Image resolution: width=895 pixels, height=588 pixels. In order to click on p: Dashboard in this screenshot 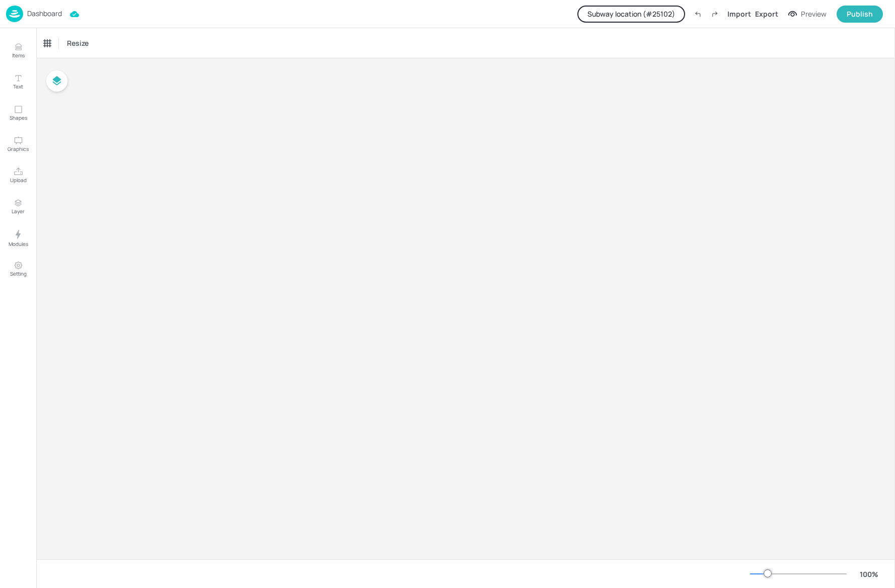, I will do `click(45, 14)`.